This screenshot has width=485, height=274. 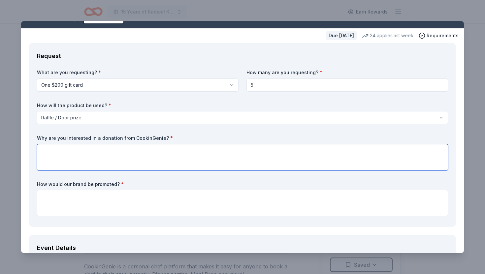 I want to click on label: What are you requesting?, so click(x=138, y=73).